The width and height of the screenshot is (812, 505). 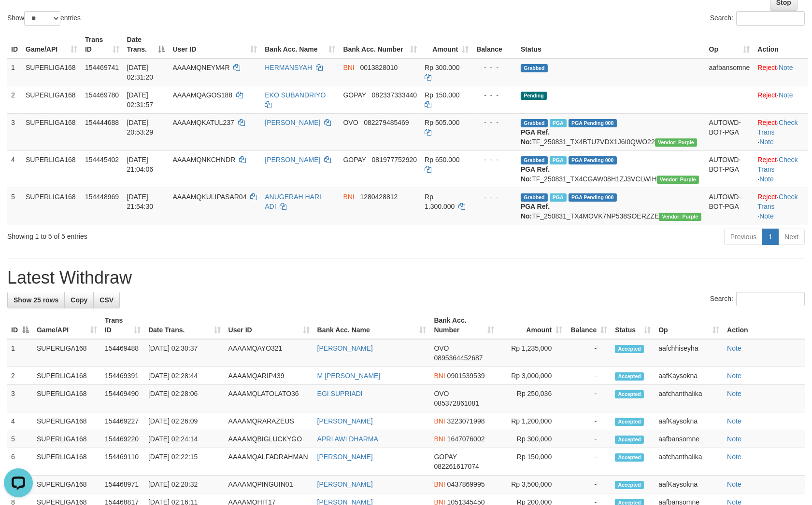 What do you see at coordinates (394, 160) in the screenshot?
I see `span: Copy 081977752920 to clipboard` at bounding box center [394, 160].